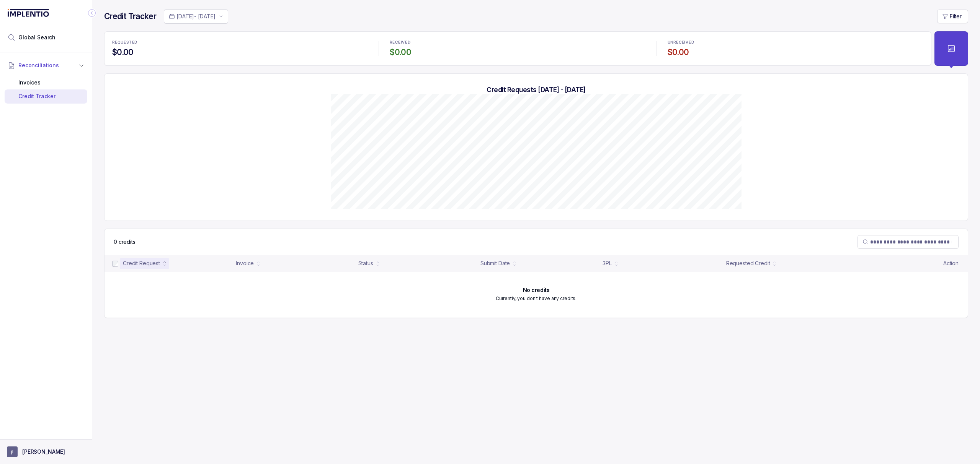 This screenshot has width=980, height=464. What do you see at coordinates (908, 242) in the screenshot?
I see `search: Table Search Bar` at bounding box center [908, 242].